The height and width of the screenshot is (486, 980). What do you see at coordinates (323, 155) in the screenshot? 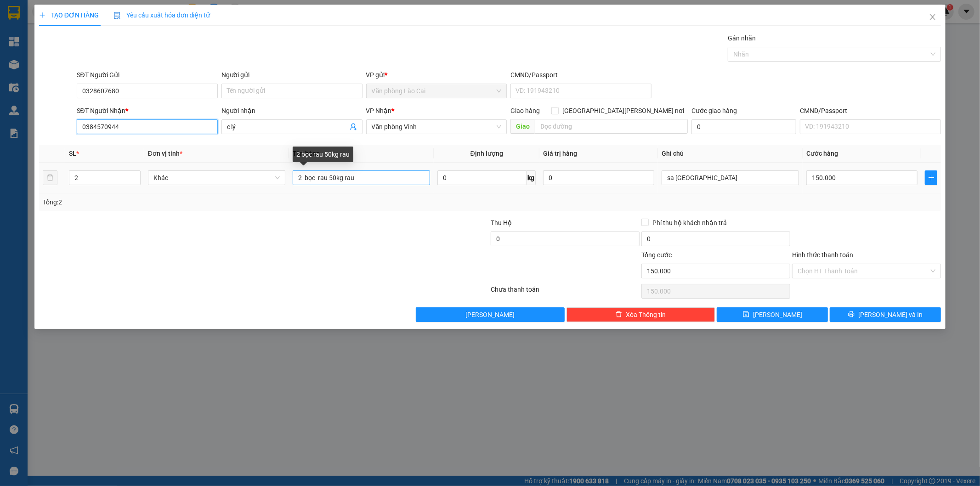
I see `div: 2 bọc rau 50kg rau` at bounding box center [323, 155].